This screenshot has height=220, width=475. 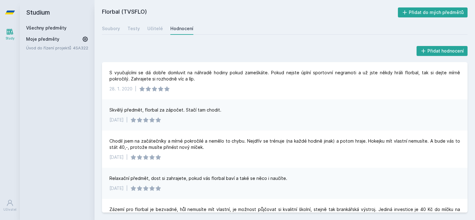 What do you see at coordinates (198, 179) in the screenshot?
I see `div: Relaxační předmět, dost si zahrajete, pokud vás florbal baví a také se něco i naučíte.` at bounding box center [198, 179].